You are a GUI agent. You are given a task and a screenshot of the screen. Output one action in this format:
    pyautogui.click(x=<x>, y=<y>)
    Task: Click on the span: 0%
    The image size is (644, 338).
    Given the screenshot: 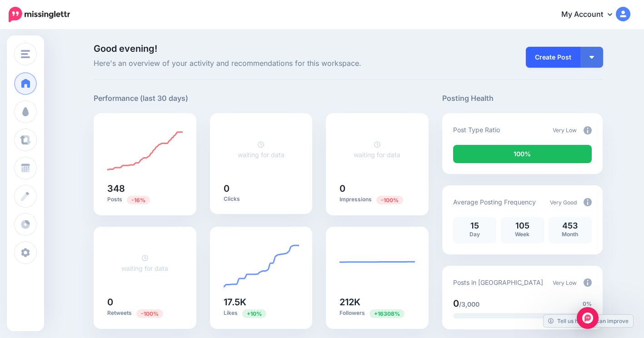 What is the action you would take?
    pyautogui.click(x=587, y=304)
    